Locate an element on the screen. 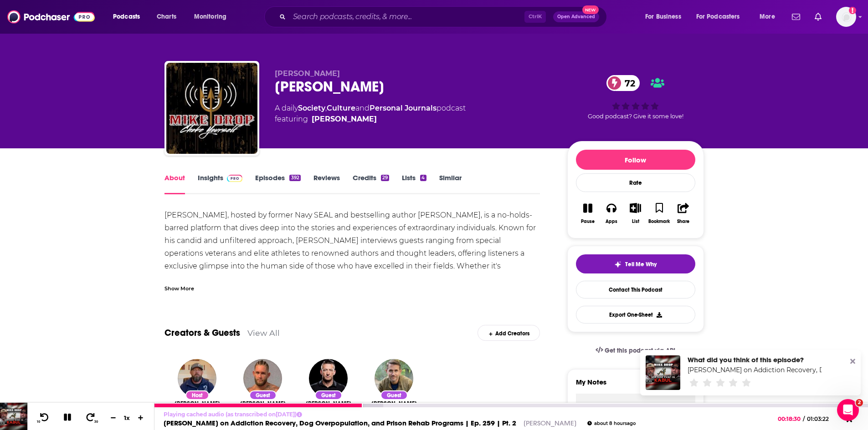 The height and width of the screenshot is (430, 868). div: What did you think of this episode? is located at coordinates (755, 360).